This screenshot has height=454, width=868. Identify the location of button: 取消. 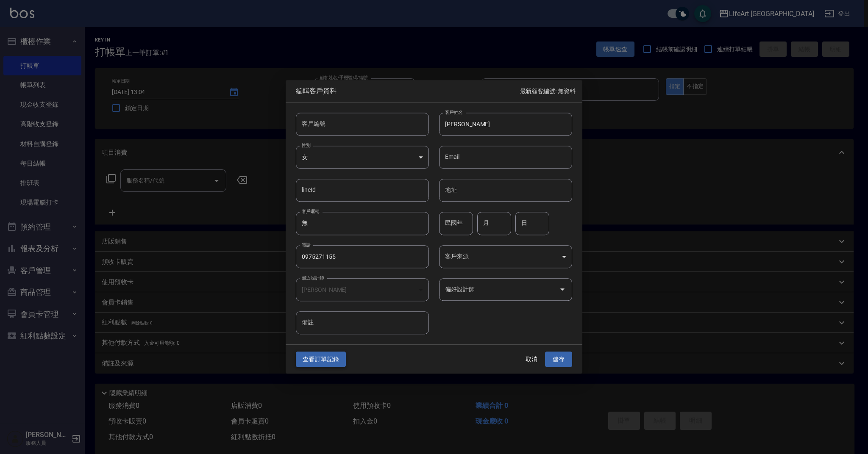
(532, 359).